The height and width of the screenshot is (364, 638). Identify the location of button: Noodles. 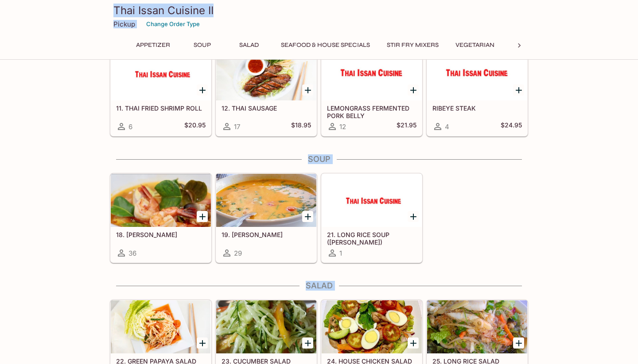
(526, 45).